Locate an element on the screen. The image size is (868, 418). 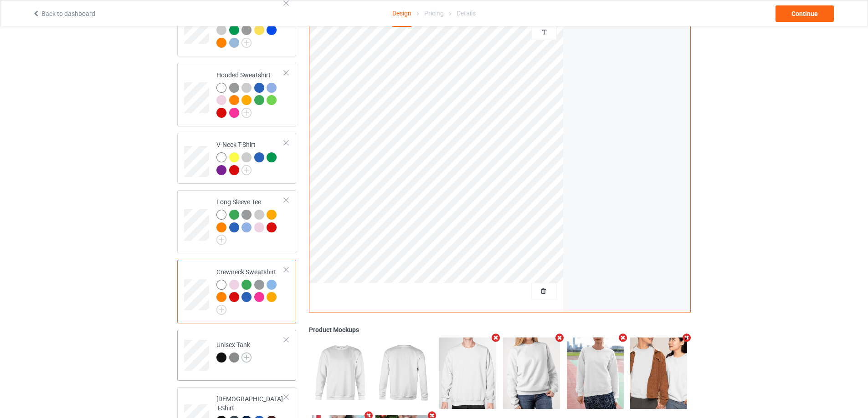
div: Pricing is located at coordinates (434, 13).